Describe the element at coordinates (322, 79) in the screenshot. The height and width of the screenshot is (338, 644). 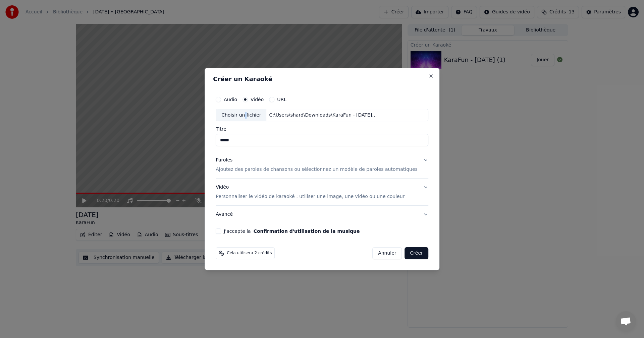
I see `h2: Créer un Karaoké` at that location.